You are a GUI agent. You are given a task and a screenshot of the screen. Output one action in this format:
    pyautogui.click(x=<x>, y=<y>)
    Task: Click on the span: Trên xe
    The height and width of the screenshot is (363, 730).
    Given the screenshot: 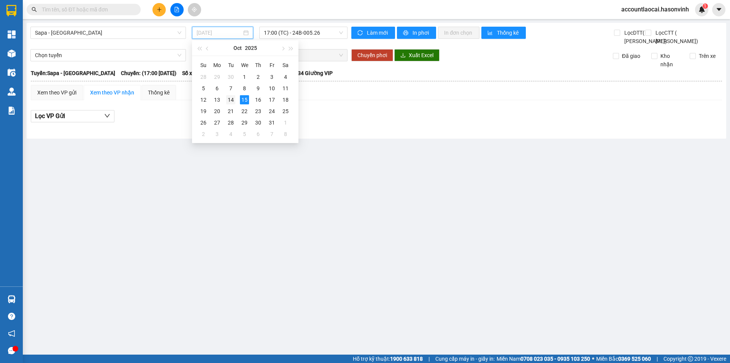 What is the action you would take?
    pyautogui.click(x=708, y=56)
    